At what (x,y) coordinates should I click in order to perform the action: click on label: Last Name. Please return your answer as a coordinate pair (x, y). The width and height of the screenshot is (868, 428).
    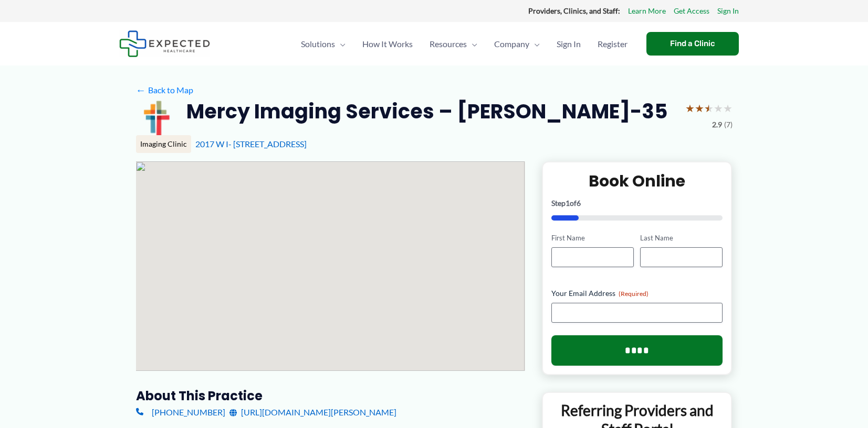
    Looking at the image, I should click on (680, 238).